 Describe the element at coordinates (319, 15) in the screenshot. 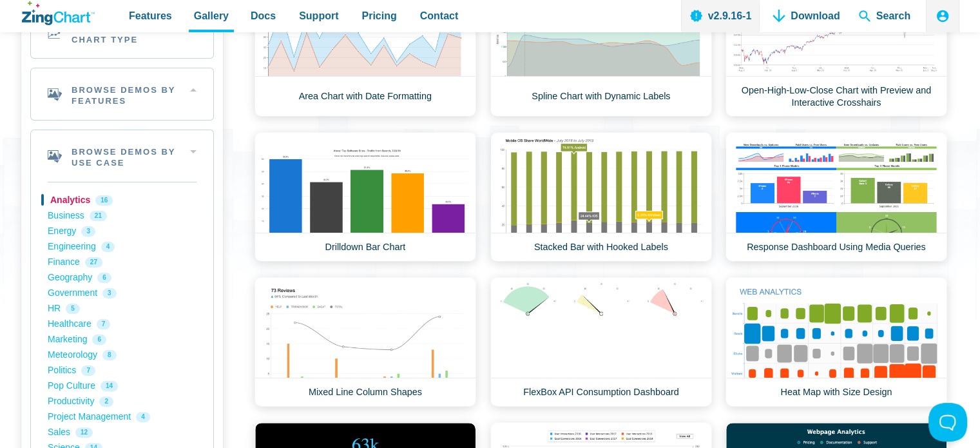

I see `span: Support` at that location.